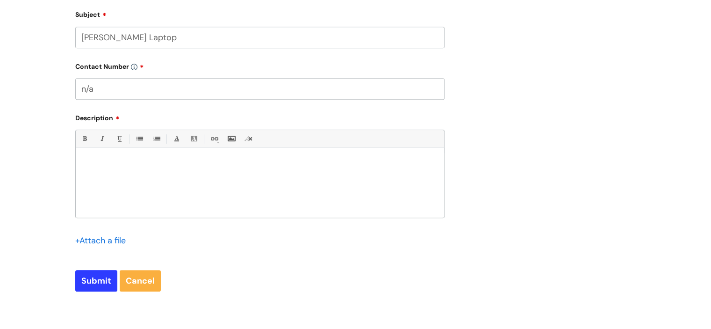 This screenshot has width=711, height=329. Describe the element at coordinates (103, 240) in the screenshot. I see `div: Attach a file` at that location.